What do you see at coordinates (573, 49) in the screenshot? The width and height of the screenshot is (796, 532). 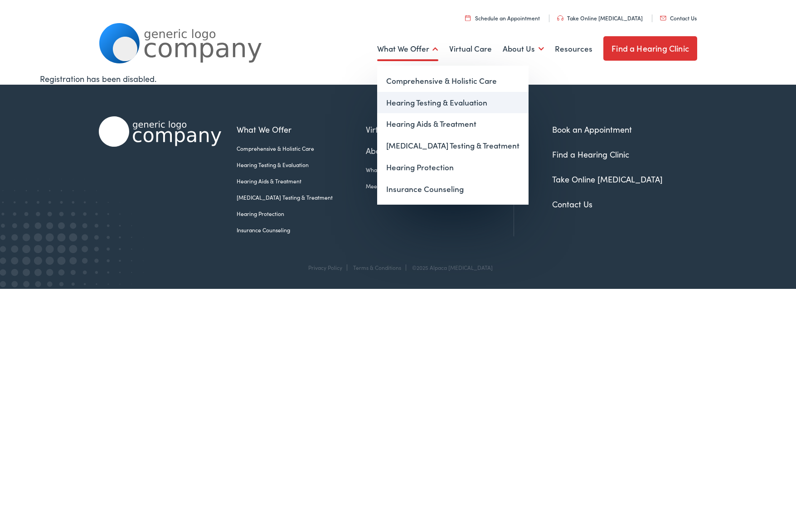 I see `a: Resources` at bounding box center [573, 49].